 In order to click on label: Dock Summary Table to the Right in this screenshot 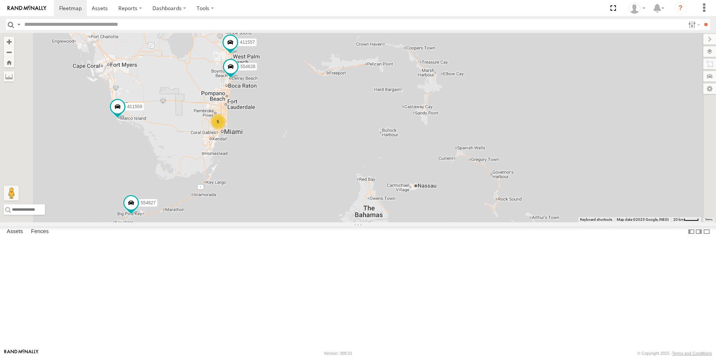, I will do `click(699, 232)`.